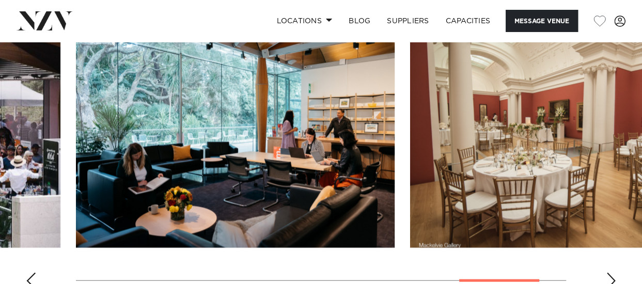 This screenshot has height=284, width=642. I want to click on a: BLOG, so click(360, 21).